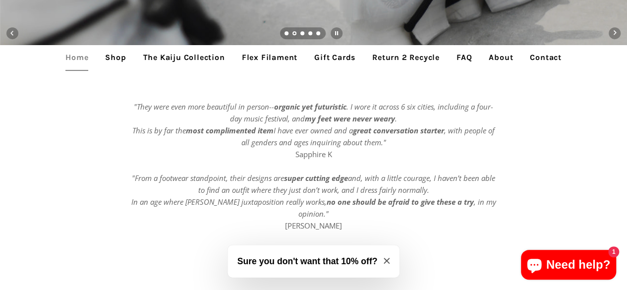 The height and width of the screenshot is (290, 627). Describe the element at coordinates (313, 190) in the screenshot. I see `em: and, with a little courage, I haven’t been able to find an outfit where they just don’t work, and...` at that location.